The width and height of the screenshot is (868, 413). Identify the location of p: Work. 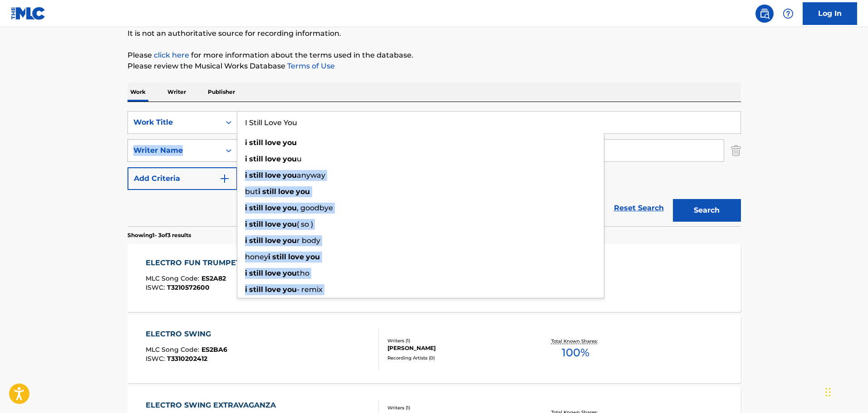
(138, 92).